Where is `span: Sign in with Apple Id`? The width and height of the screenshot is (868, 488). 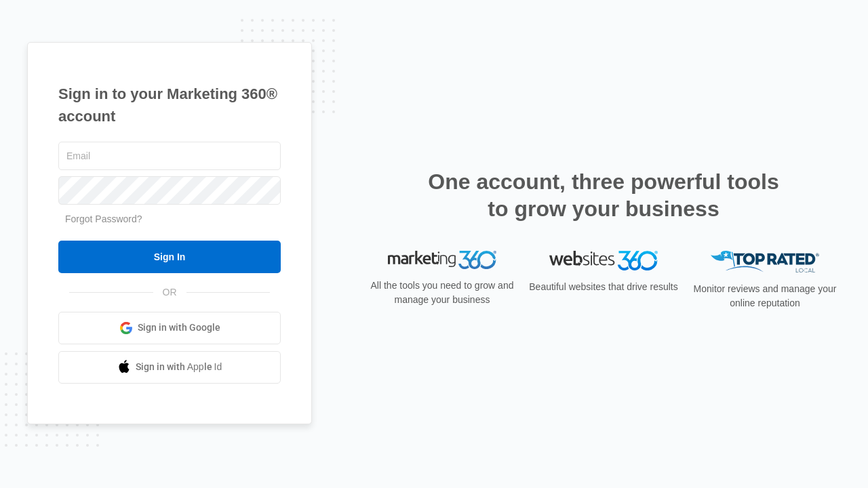 span: Sign in with Apple Id is located at coordinates (179, 367).